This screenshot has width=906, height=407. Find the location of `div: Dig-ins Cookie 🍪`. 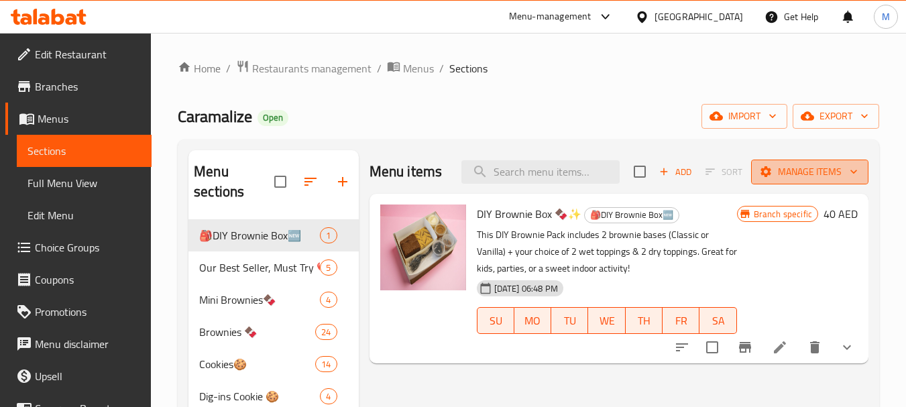

div: Dig-ins Cookie 🍪 is located at coordinates (260, 397).